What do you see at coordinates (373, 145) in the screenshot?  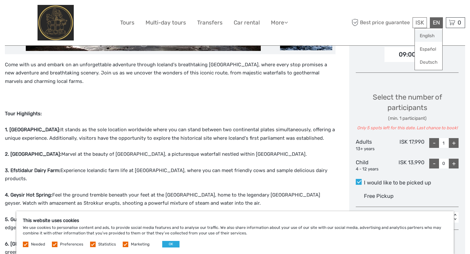 I see `div: Adults` at bounding box center [373, 145].